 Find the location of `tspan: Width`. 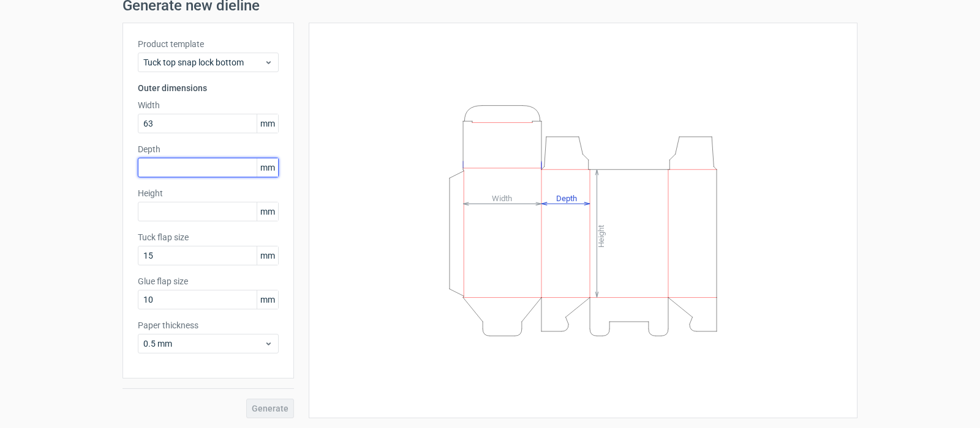

tspan: Width is located at coordinates (502, 198).